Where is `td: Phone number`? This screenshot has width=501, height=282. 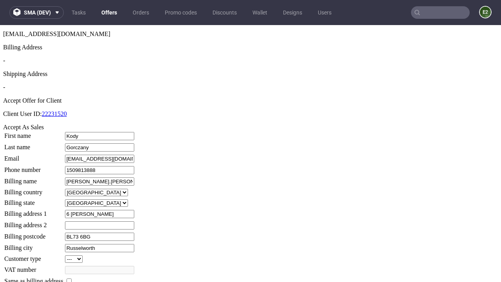
td: Phone number is located at coordinates (34, 145).